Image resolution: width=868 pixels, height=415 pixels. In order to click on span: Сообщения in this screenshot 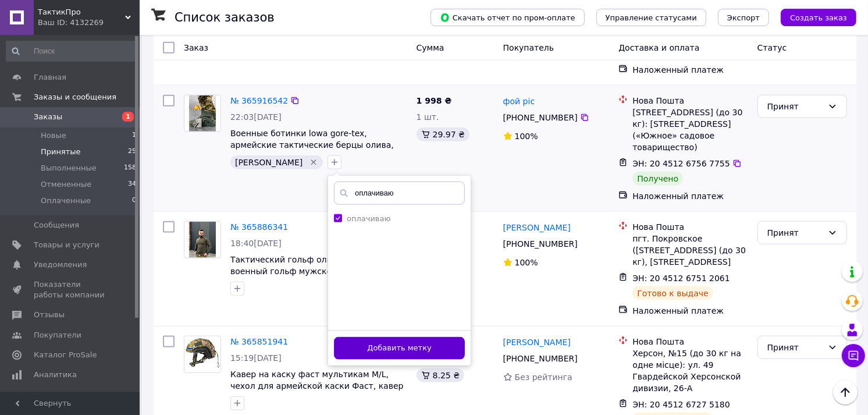, I will do `click(56, 225)`.